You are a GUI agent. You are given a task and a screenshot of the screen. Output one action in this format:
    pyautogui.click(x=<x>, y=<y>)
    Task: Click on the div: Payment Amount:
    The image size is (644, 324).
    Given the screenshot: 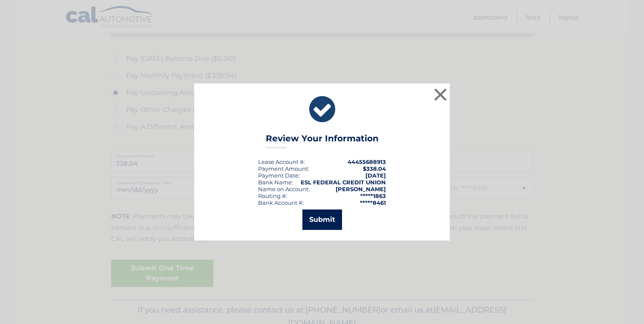 What is the action you would take?
    pyautogui.click(x=284, y=168)
    